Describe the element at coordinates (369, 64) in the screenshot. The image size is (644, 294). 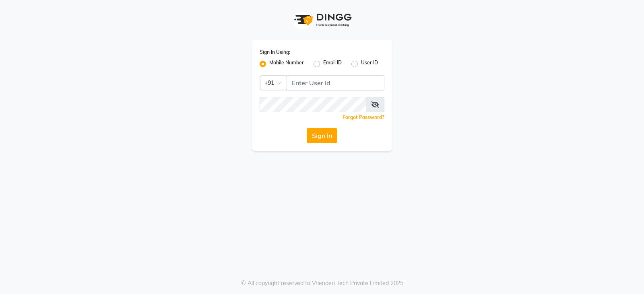
I see `label: User ID` at that location.